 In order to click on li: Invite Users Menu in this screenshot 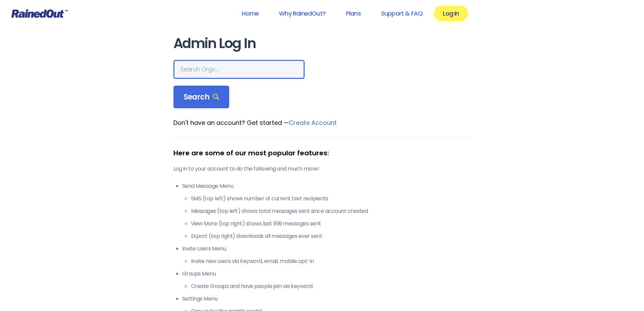, I will do `click(326, 255)`.